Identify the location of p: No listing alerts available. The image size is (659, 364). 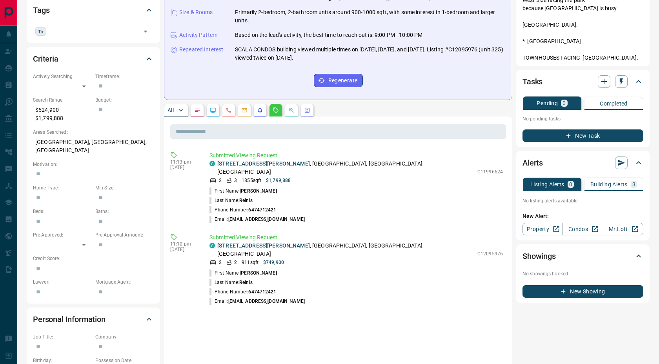
(583, 201).